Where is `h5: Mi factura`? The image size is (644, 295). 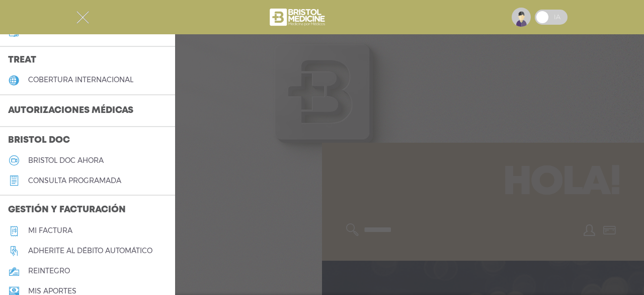 h5: Mi factura is located at coordinates (50, 230).